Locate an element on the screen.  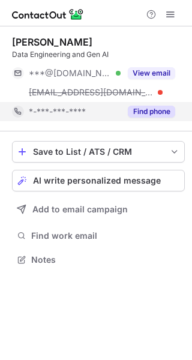
button: Find work email is located at coordinates (98, 236).